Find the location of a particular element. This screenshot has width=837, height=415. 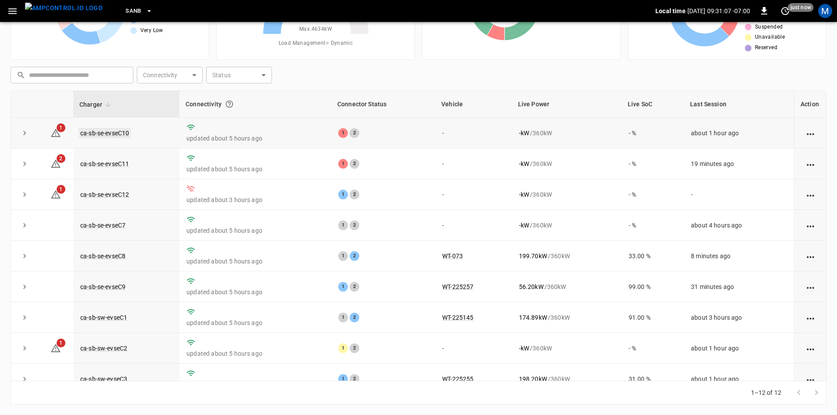

th: Live Power is located at coordinates (567, 104).